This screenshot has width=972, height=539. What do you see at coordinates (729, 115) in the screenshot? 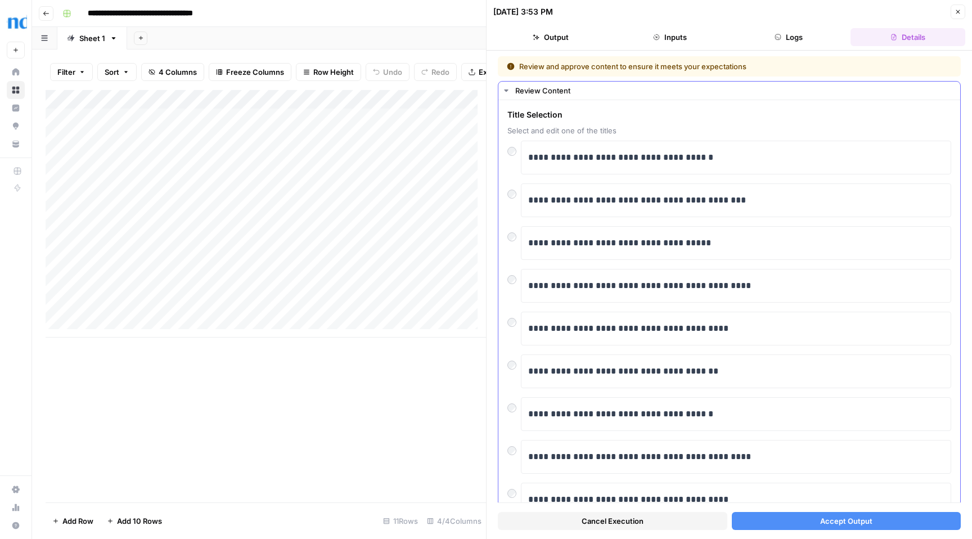
I see `span: Title Selection` at bounding box center [729, 115].